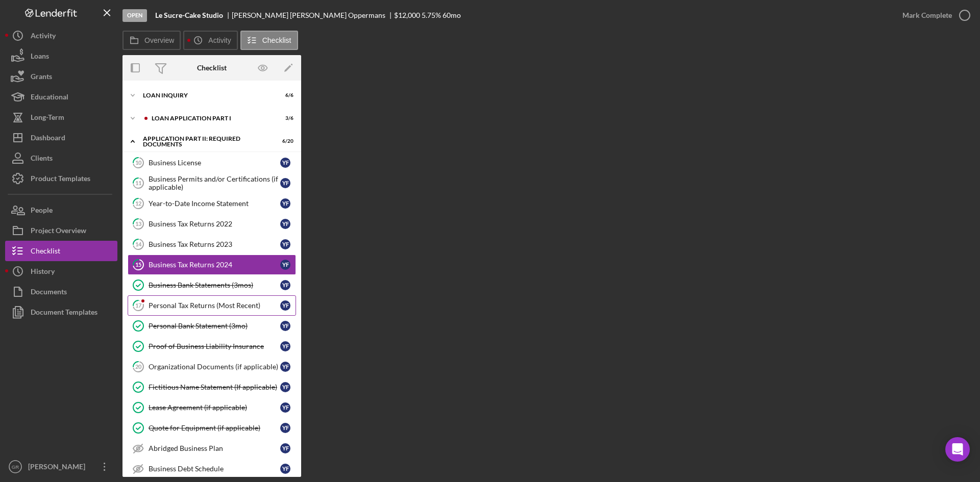 The image size is (980, 482). Describe the element at coordinates (214, 285) in the screenshot. I see `div: Business Bank Statements (3mos)` at that location.